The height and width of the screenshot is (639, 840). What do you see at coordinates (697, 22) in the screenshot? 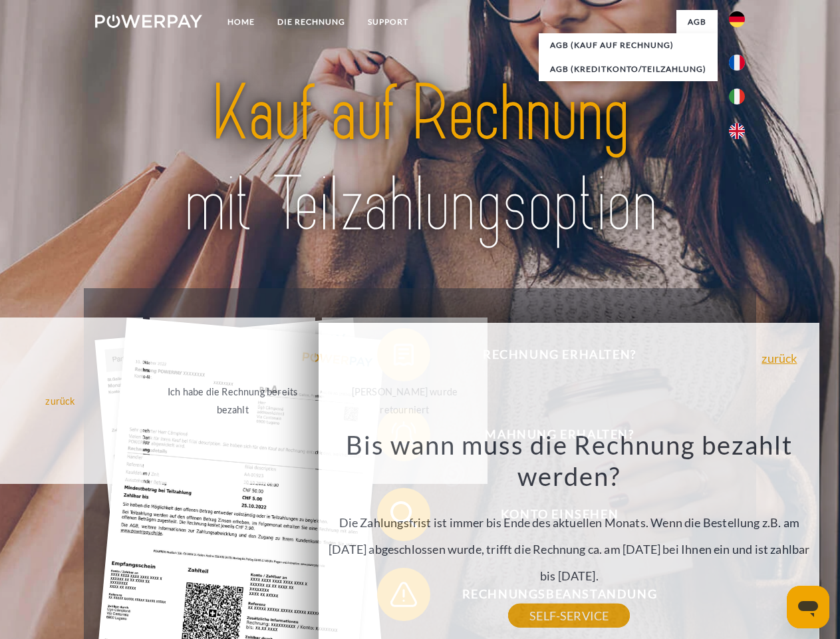
I see `a: agb` at bounding box center [697, 22].